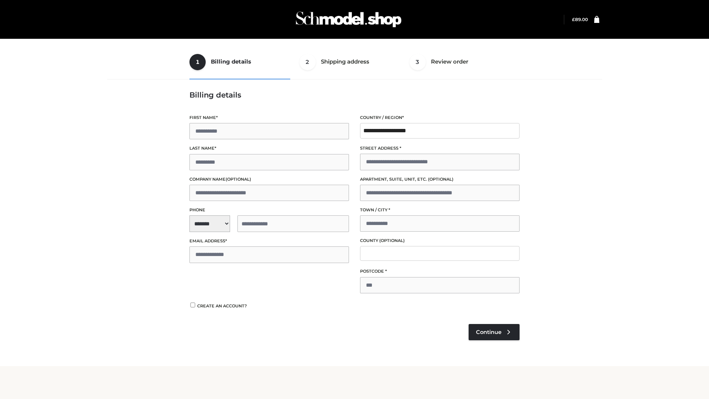 Image resolution: width=709 pixels, height=399 pixels. What do you see at coordinates (269, 210) in the screenshot?
I see `label: Phone` at bounding box center [269, 210].